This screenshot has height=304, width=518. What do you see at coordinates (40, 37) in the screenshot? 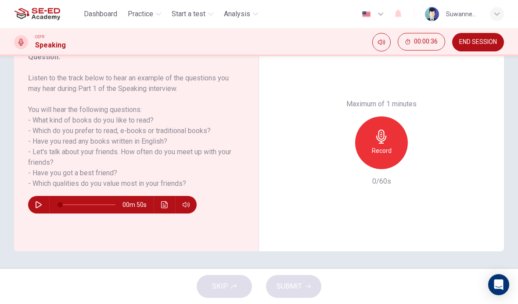
I see `span: CEFR` at bounding box center [40, 37].